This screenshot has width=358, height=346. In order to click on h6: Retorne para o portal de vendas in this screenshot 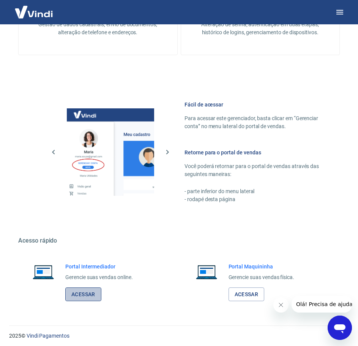, I will do `click(253, 152)`.